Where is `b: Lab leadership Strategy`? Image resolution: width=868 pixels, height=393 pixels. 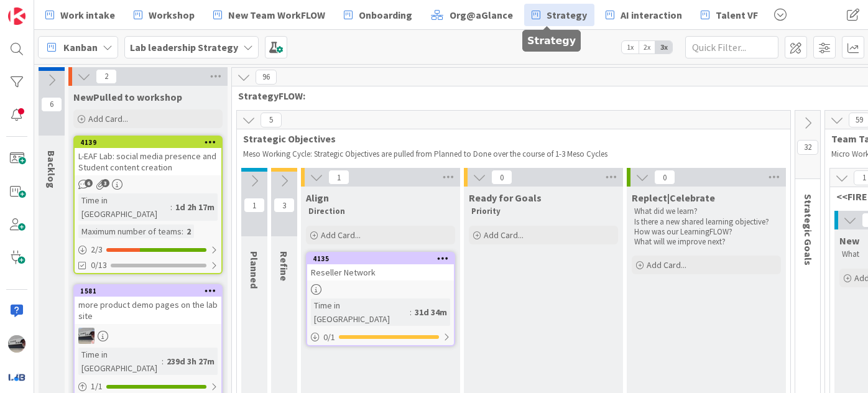 b: Lab leadership Strategy is located at coordinates (184, 48).